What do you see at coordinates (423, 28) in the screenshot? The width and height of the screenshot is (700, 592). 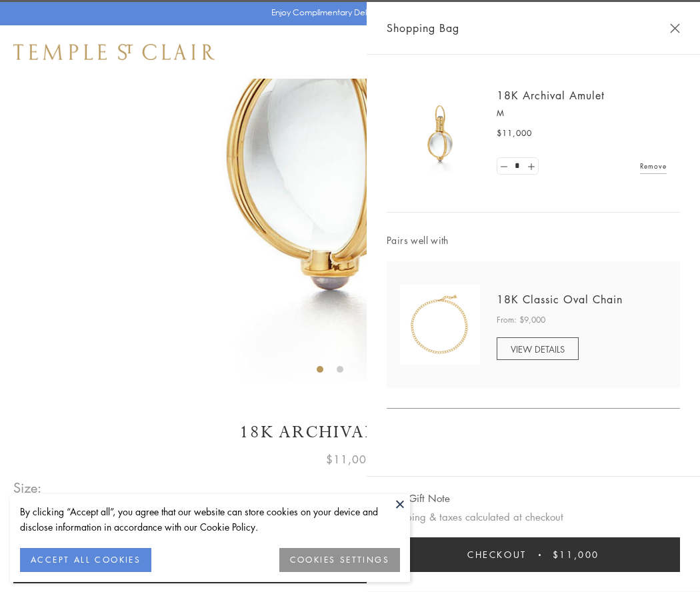 I see `span: Shopping Bag` at bounding box center [423, 28].